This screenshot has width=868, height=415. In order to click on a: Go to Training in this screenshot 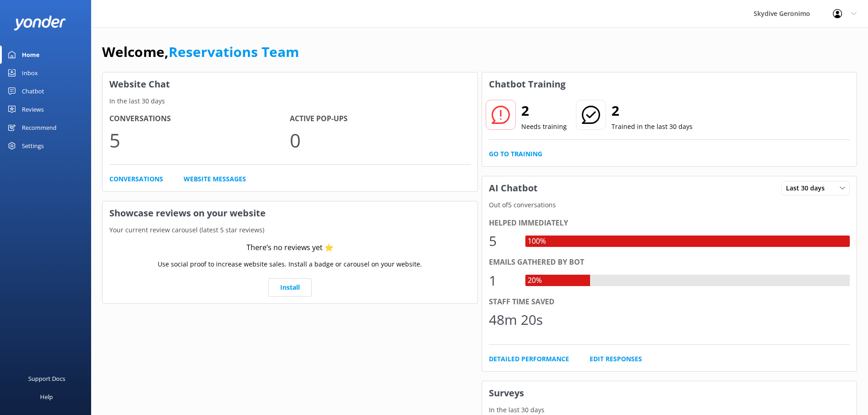, I will do `click(516, 154)`.